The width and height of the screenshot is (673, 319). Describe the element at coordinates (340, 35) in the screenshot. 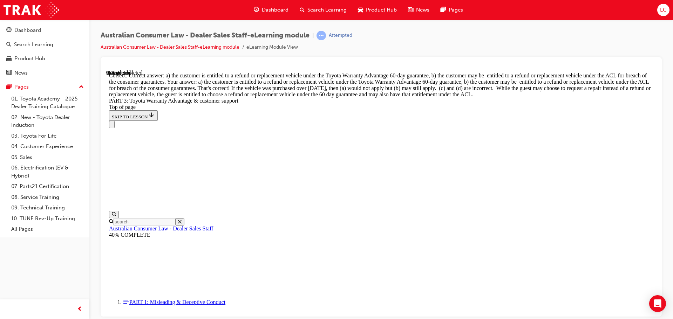

I see `div: Attempted` at that location.